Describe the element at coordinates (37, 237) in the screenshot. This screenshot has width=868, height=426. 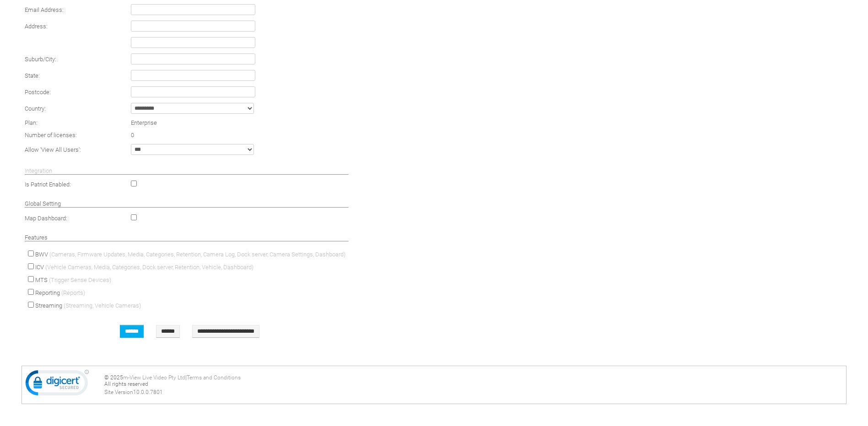
I see `span: Features` at that location.